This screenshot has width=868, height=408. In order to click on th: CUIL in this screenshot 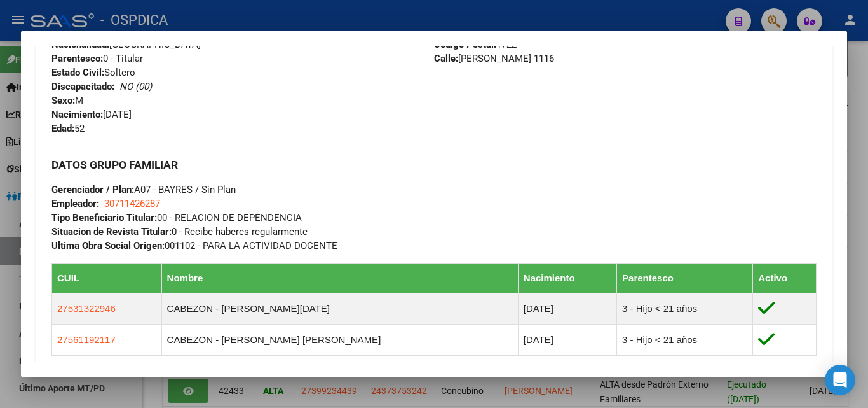, I will do `click(107, 278)`.